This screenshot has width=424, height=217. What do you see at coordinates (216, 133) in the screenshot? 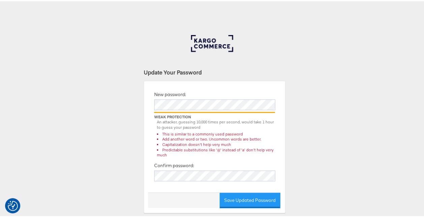
I see `li: This is similar to a commonly used password` at bounding box center [216, 133].